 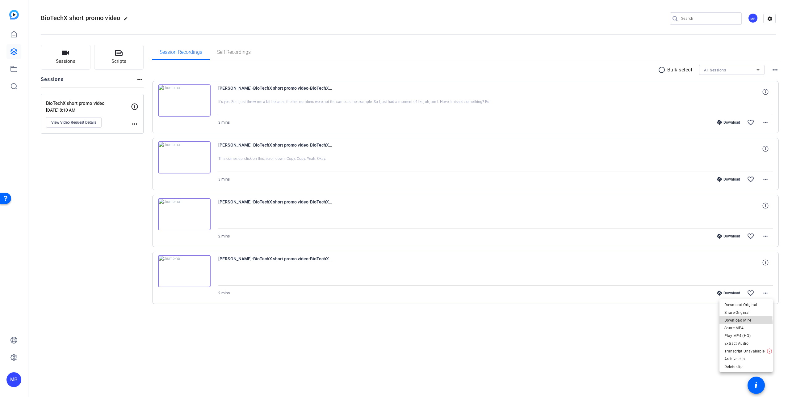 What do you see at coordinates (746, 359) in the screenshot?
I see `span: Archive clip` at bounding box center [746, 359].